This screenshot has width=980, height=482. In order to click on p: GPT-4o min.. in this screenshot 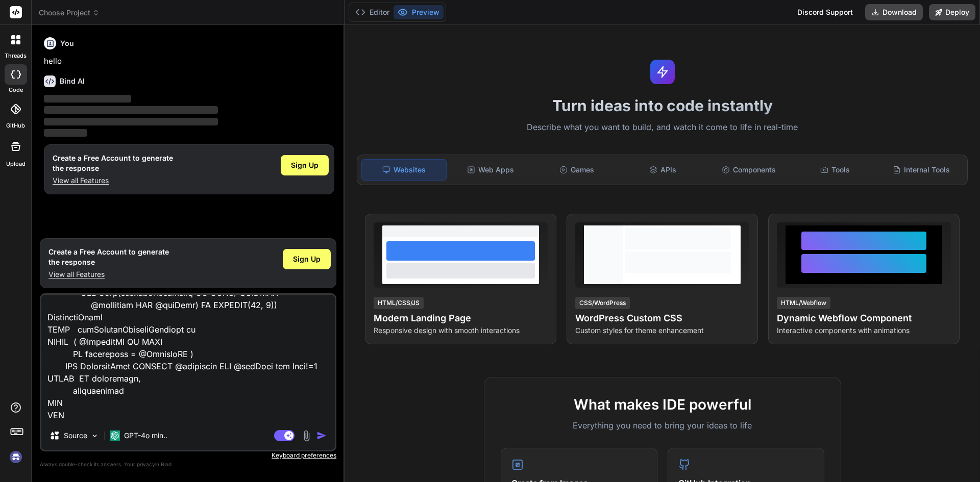, I will do `click(145, 436)`.